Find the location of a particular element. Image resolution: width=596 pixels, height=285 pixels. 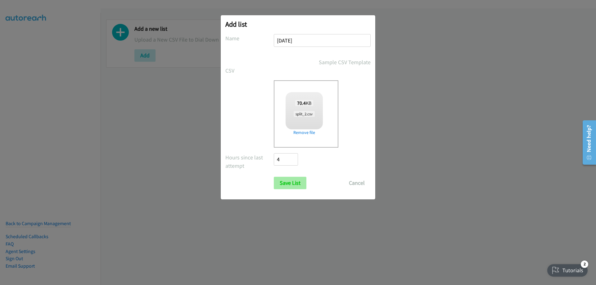

span: KB is located at coordinates (304, 103).